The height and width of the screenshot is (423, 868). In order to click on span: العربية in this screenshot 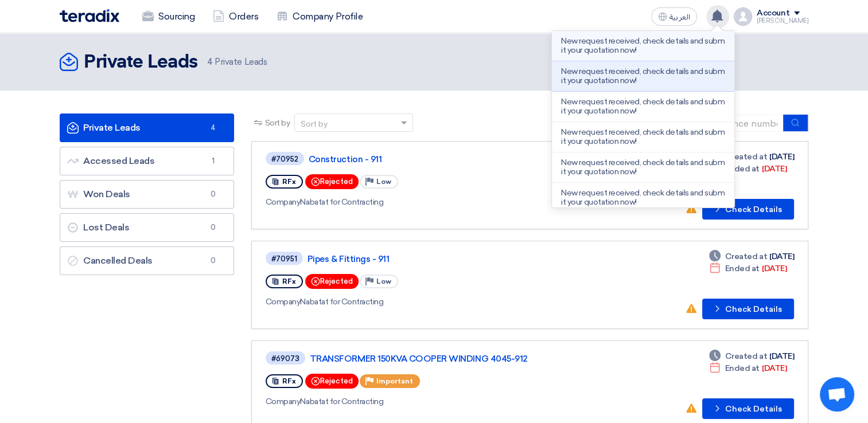, I will do `click(680, 17)`.